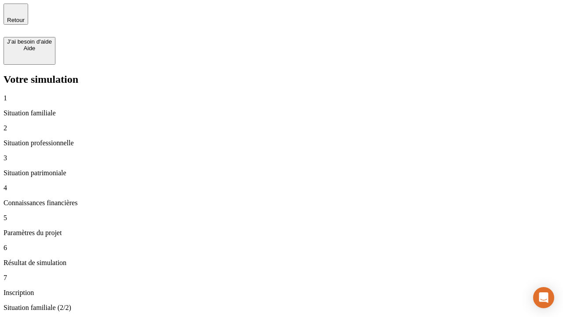  What do you see at coordinates (29, 41) in the screenshot?
I see `div: J’ai besoin d'aide` at bounding box center [29, 41].